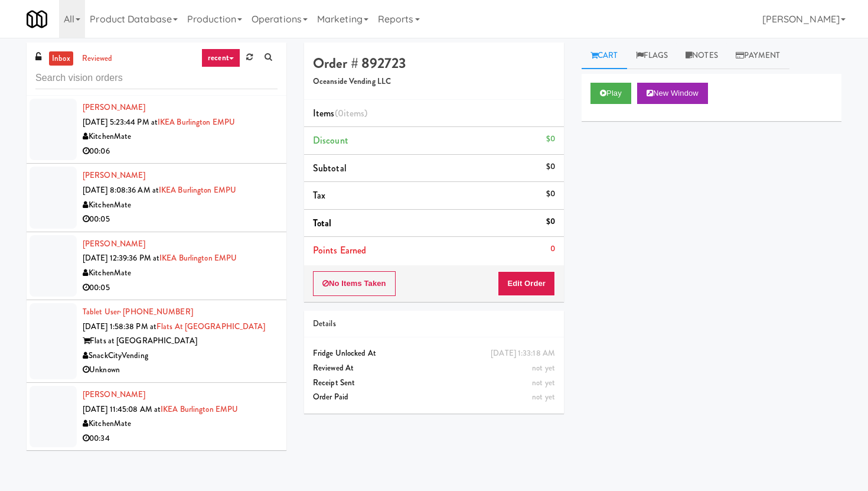 This screenshot has width=868, height=491. Describe the element at coordinates (652, 55) in the screenshot. I see `a: Flags` at that location.